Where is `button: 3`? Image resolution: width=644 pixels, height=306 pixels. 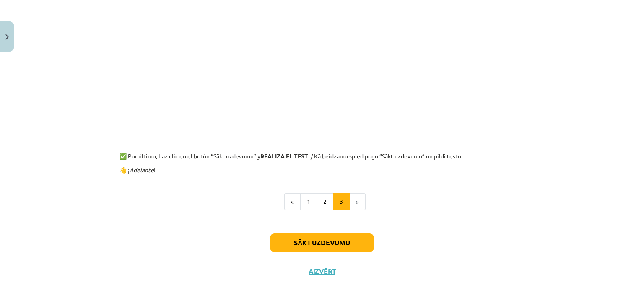
button: 3 is located at coordinates (341, 201).